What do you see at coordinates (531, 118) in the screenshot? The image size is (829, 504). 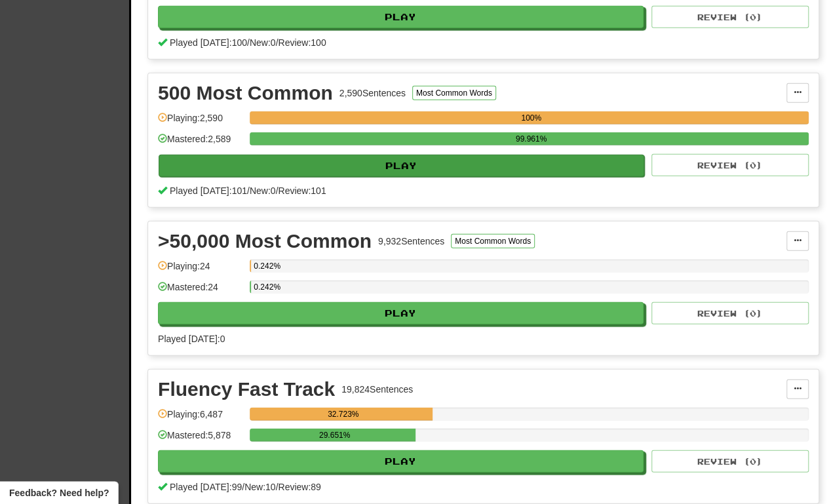 I see `div: 100%` at bounding box center [531, 118].